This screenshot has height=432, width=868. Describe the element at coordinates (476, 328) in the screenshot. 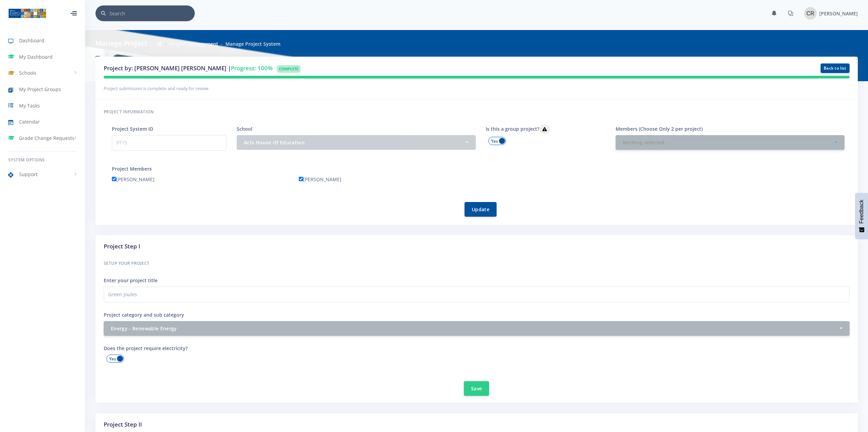

I see `button: Energy - Renewable Energy` at that location.